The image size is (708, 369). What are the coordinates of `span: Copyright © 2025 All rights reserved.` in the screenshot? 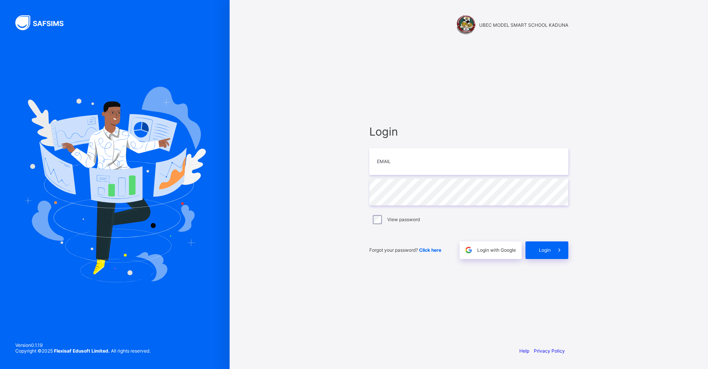 It's located at (83, 351).